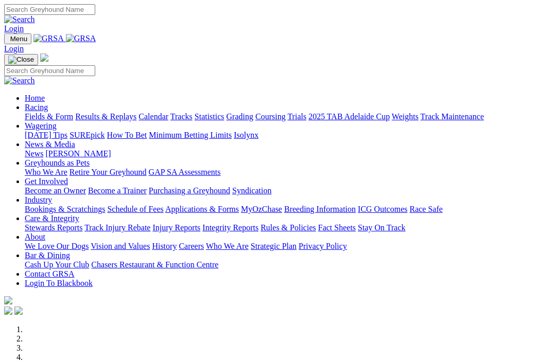 The height and width of the screenshot is (362, 556). What do you see at coordinates (57, 163) in the screenshot?
I see `a: Greyhounds as Pets` at bounding box center [57, 163].